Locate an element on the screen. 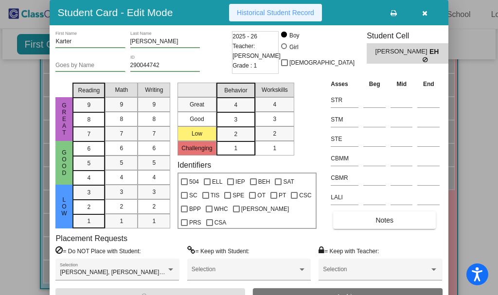  th: Beg is located at coordinates (375, 84).